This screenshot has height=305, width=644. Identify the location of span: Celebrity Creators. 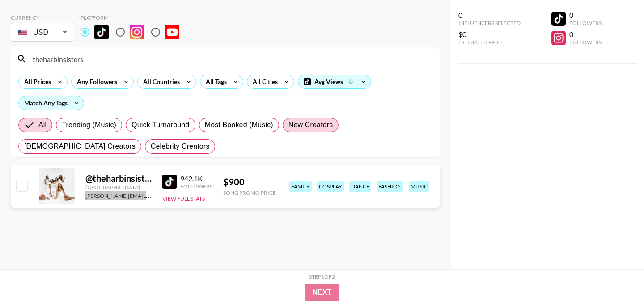
(180, 147).